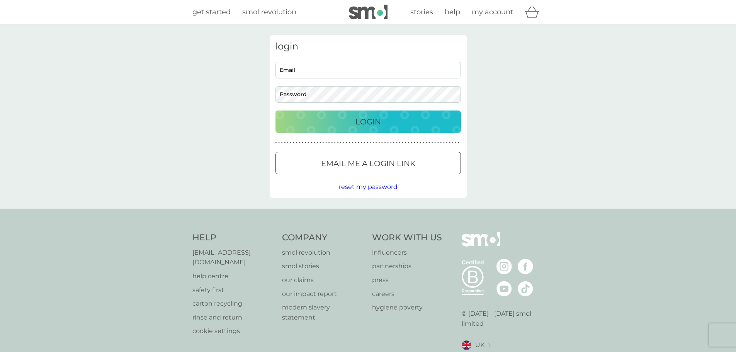  Describe the element at coordinates (504, 267) in the screenshot. I see `img: visit the smol Instagram page` at that location.